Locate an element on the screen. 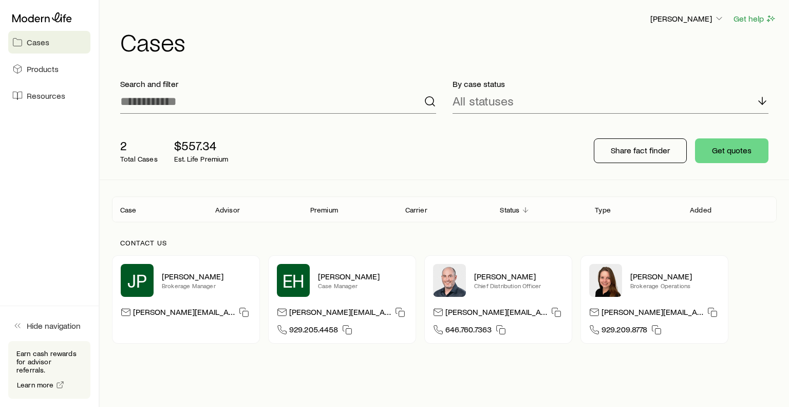 This screenshot has width=789, height=407. span: 929.209.8778 is located at coordinates (624, 330).